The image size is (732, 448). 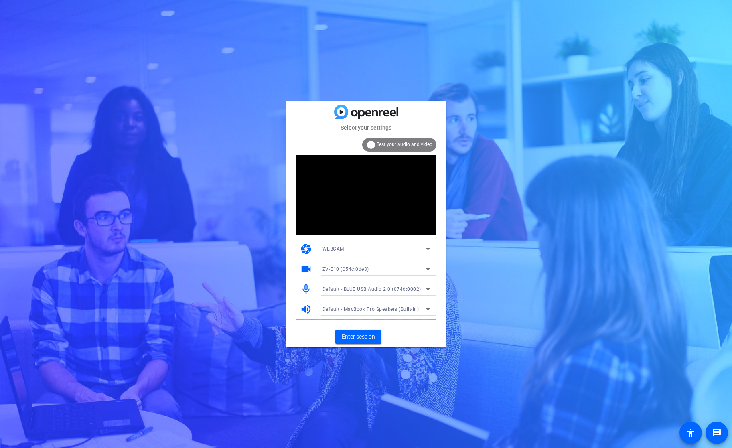 I want to click on span: Test your audio and video, so click(x=404, y=144).